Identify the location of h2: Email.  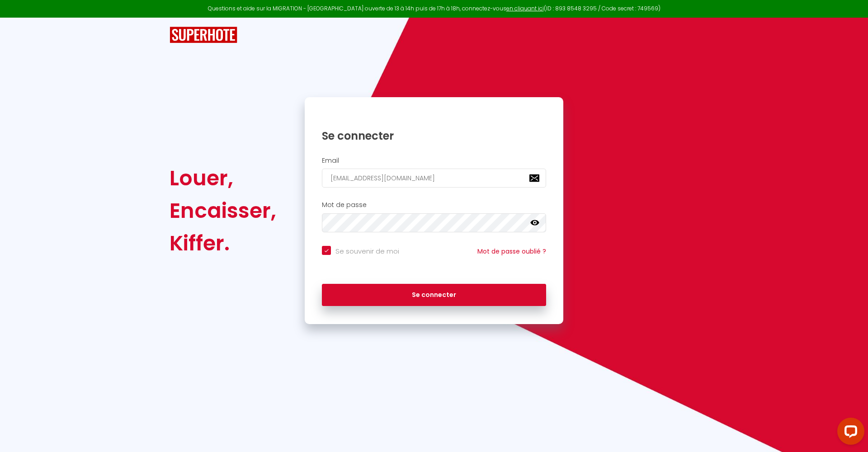
(434, 160).